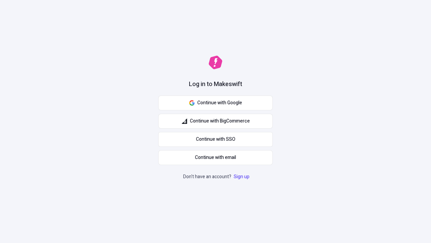 This screenshot has width=431, height=243. I want to click on span: Continue with email, so click(216, 157).